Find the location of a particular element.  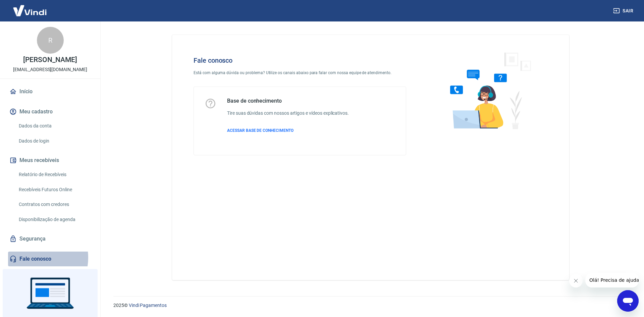

a: ACESSAR BASE DE CONHECIMENTO is located at coordinates (288, 131).